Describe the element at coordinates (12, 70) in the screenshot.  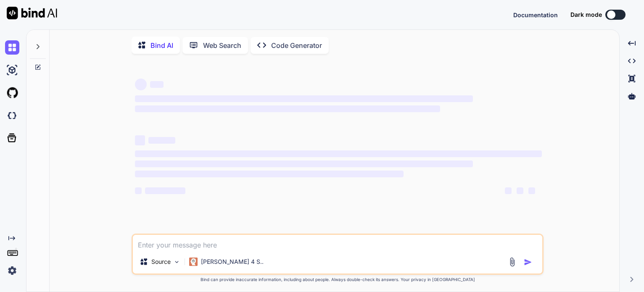
I see `img: ai-studio` at that location.